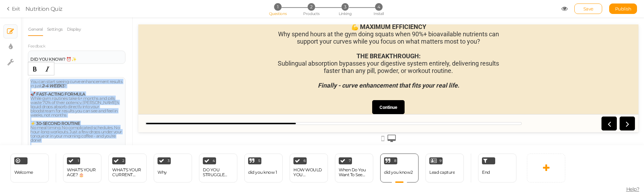  Describe the element at coordinates (44, 9) in the screenshot. I see `div: Nutrition Quiz` at that location.